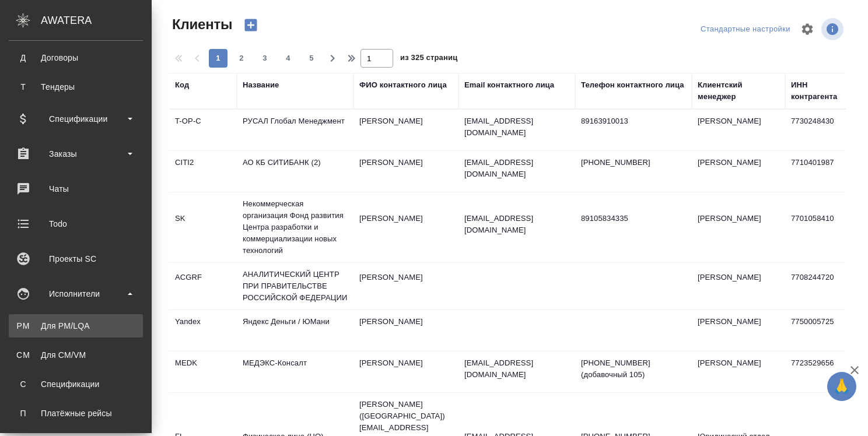  I want to click on td: MEDK, so click(203, 372).